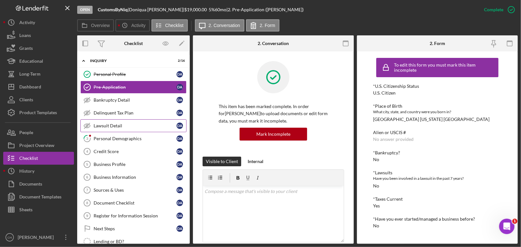 The width and height of the screenshot is (521, 247). Describe the element at coordinates (437, 219) in the screenshot. I see `div: *Have you ever started/managed a business before?` at that location.